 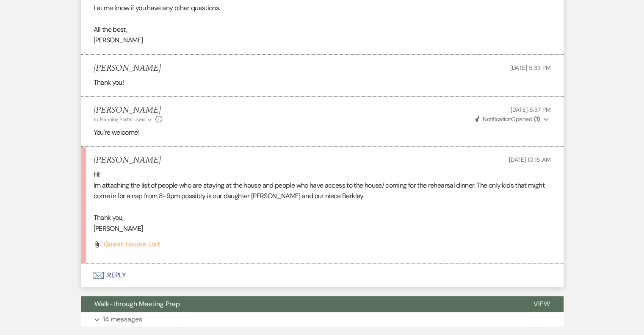 I want to click on p: All the best,, so click(x=322, y=30).